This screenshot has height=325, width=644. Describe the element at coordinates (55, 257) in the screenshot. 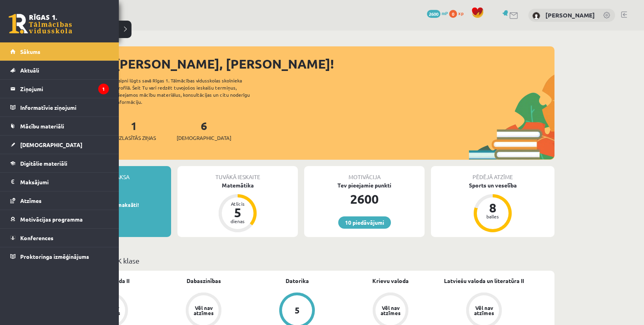

I see `span: Proktoringa izmēģinājums` at that location.